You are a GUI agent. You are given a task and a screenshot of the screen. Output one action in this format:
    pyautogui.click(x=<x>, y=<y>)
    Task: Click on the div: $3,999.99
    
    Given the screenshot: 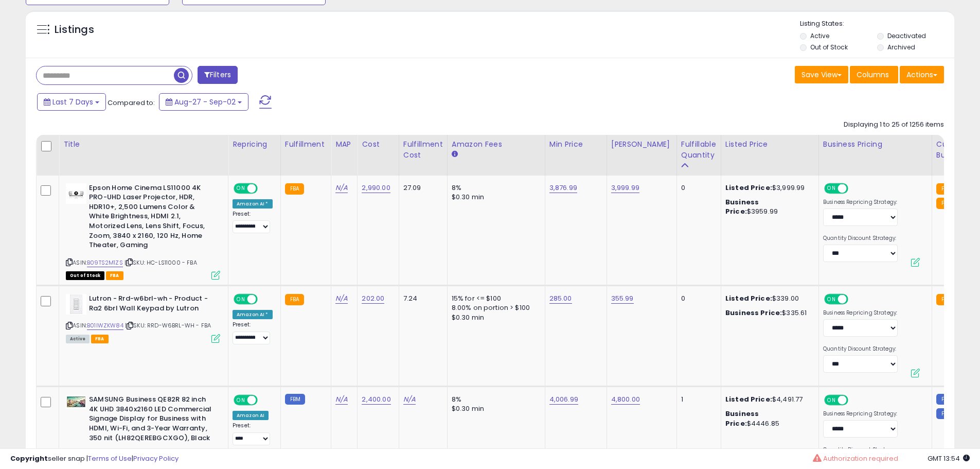 What is the action you would take?
    pyautogui.click(x=768, y=188)
    